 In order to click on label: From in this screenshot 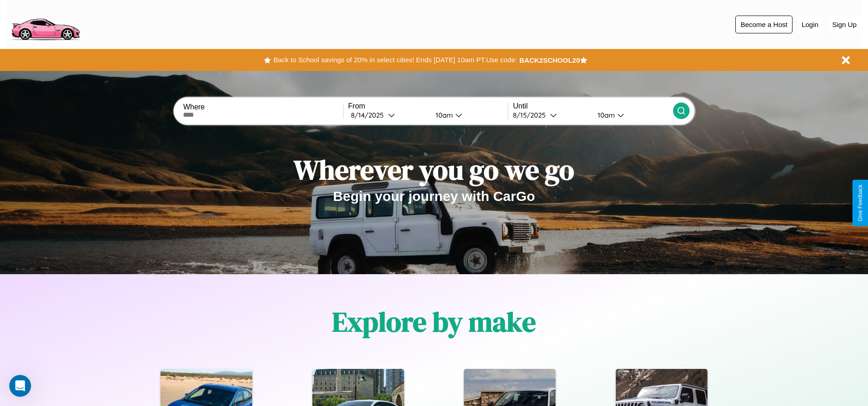, I will do `click(428, 106)`.